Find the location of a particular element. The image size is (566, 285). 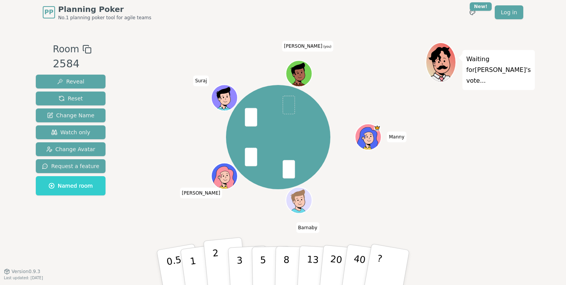

div: 2584 is located at coordinates (72, 64).